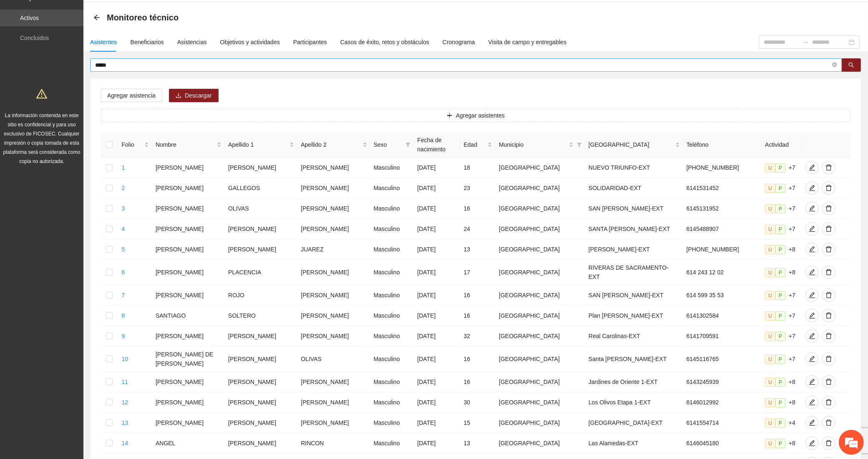  What do you see at coordinates (310, 42) in the screenshot?
I see `div: Participantes` at bounding box center [310, 42].